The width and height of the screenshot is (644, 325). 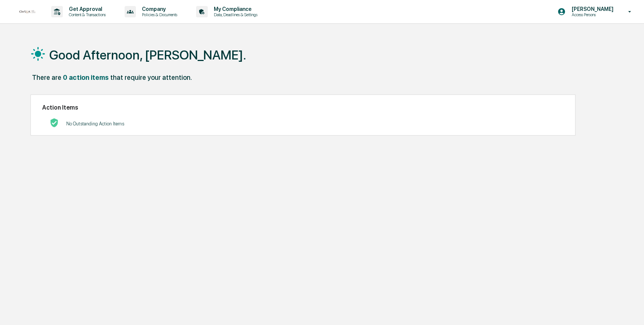 I want to click on p: Company, so click(x=158, y=9).